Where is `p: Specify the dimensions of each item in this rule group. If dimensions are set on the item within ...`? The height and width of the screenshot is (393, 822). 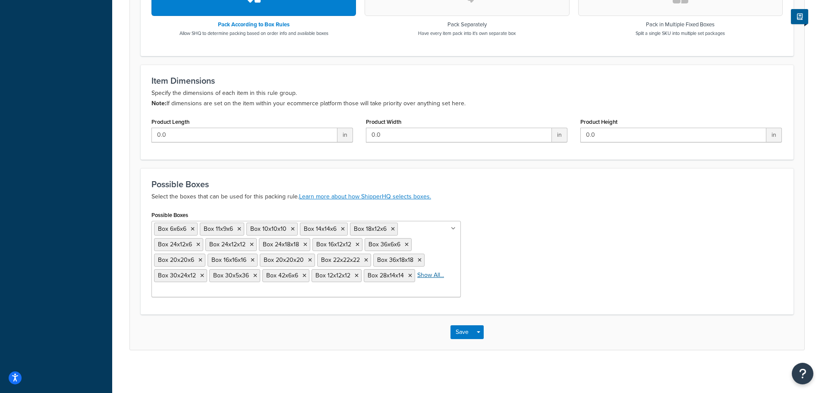
p: Specify the dimensions of each item in this rule group. If dimensions are set on the item within ... is located at coordinates (467, 98).